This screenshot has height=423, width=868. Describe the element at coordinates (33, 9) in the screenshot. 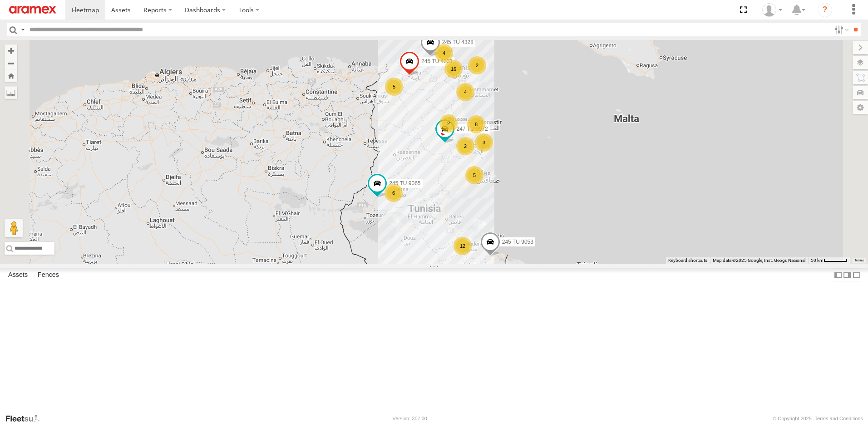

I see `img: aramex-logo.svg` at that location.